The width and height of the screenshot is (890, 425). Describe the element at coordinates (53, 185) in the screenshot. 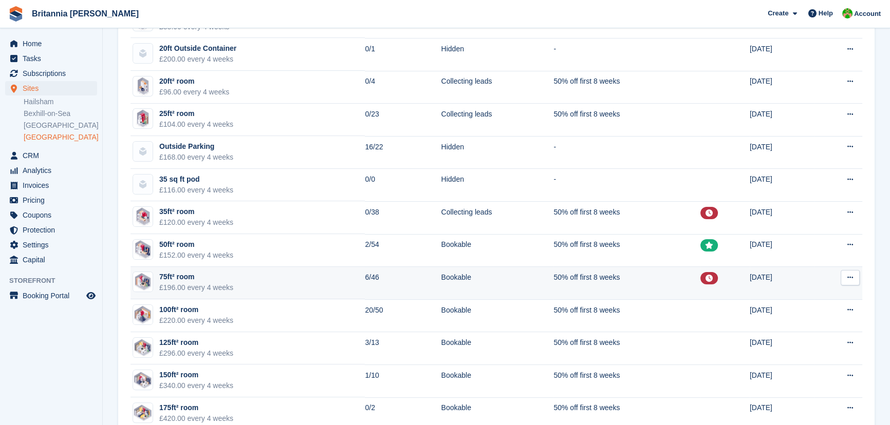

I see `span: Invoices` at that location.